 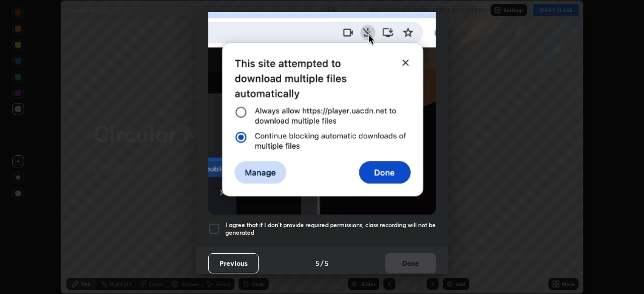 I want to click on button: Previous, so click(x=234, y=263).